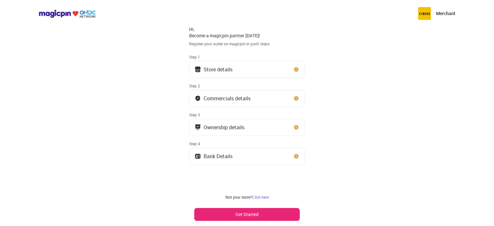 Image resolution: width=494 pixels, height=226 pixels. What do you see at coordinates (224, 127) in the screenshot?
I see `div: Ownership details` at bounding box center [224, 127].